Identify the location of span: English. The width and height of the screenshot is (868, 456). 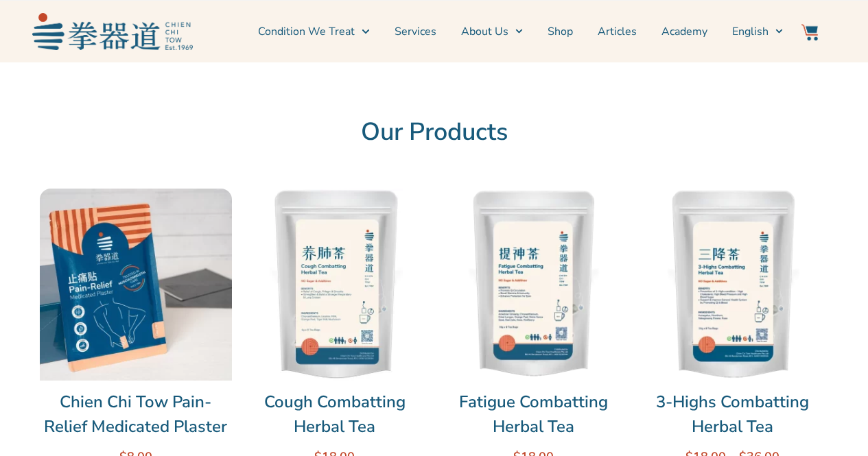
(749, 31).